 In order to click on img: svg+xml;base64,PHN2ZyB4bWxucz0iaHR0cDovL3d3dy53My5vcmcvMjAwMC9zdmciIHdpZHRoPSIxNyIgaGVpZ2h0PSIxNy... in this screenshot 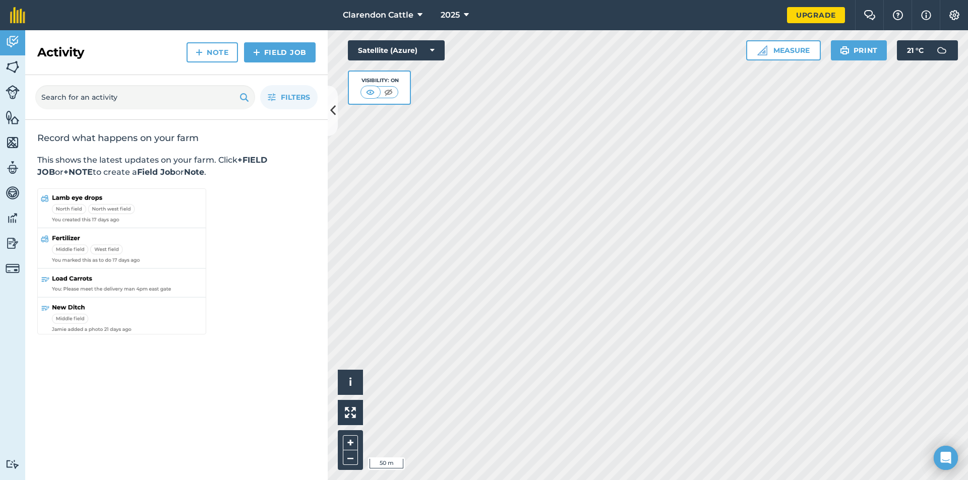, I will do `click(926, 15)`.